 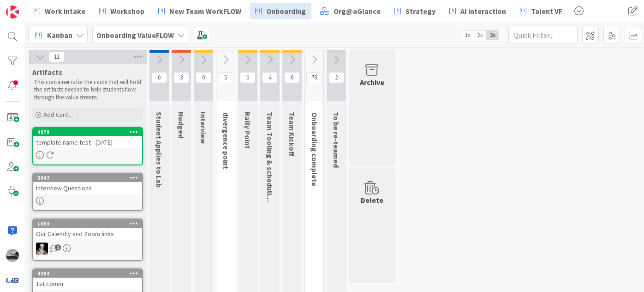 What do you see at coordinates (159, 149) in the screenshot?
I see `span: Student Applies to Lab` at bounding box center [159, 149].